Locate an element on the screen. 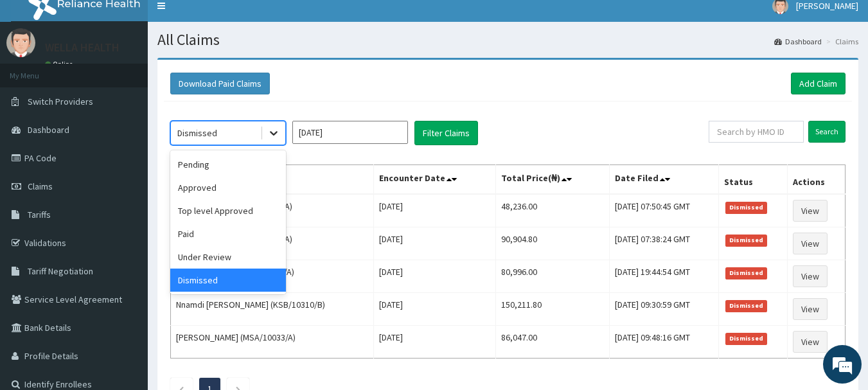  td: 48,236.00 is located at coordinates (552, 211).